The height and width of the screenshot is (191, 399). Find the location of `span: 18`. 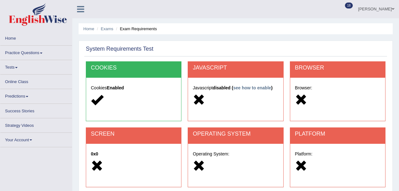

span: 18 is located at coordinates (349, 5).